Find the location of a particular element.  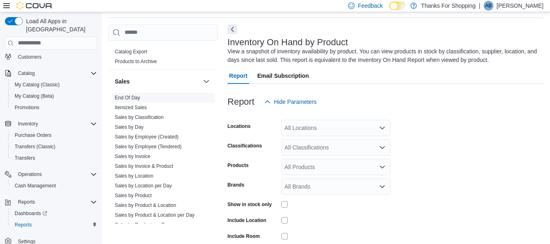

h3: Report is located at coordinates (241, 102).